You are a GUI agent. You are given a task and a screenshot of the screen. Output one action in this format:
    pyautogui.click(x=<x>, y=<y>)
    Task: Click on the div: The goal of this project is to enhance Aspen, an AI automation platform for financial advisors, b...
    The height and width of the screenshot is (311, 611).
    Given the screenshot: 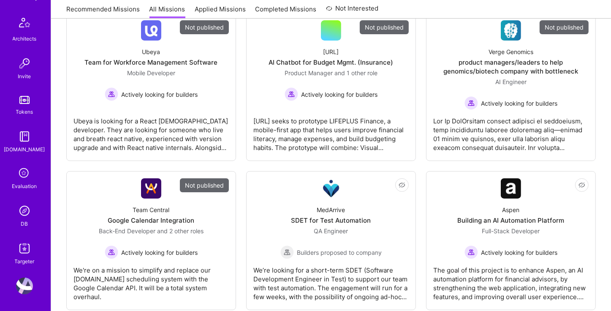 What is the action you would take?
    pyautogui.click(x=511, y=280)
    